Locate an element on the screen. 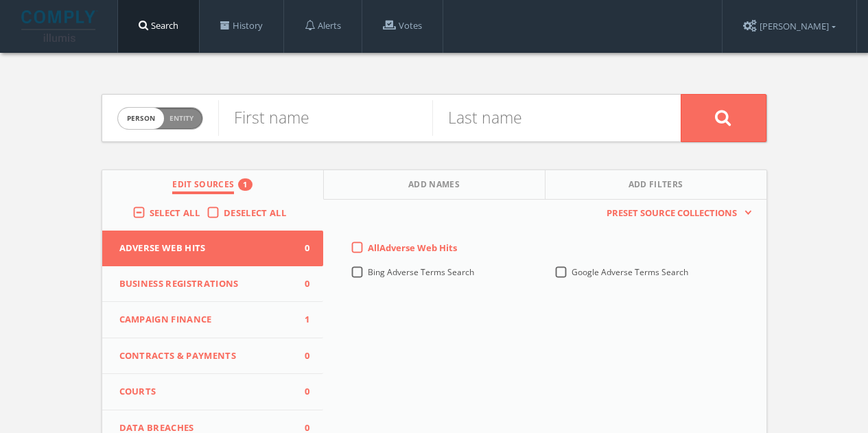 The image size is (868, 433). button: Contracts & Payments0 is located at coordinates (213, 357).